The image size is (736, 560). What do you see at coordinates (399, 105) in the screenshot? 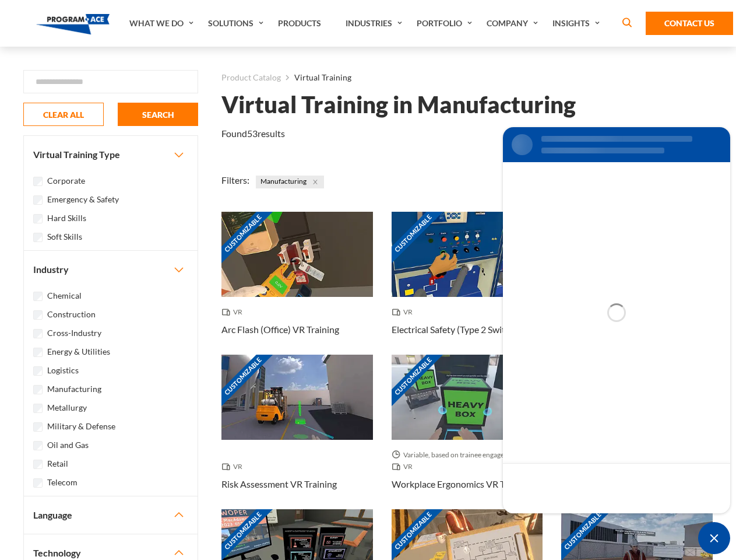
I see `h1: Virtual Training in Manufacturing` at bounding box center [399, 105].